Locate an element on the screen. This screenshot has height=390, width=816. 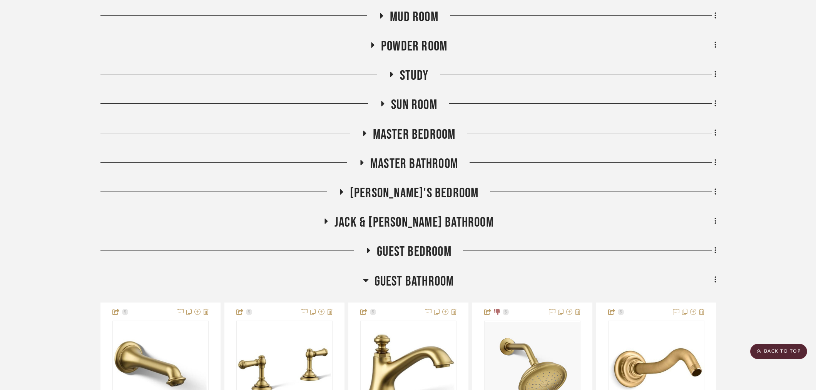
span: Mud Room is located at coordinates (414, 17).